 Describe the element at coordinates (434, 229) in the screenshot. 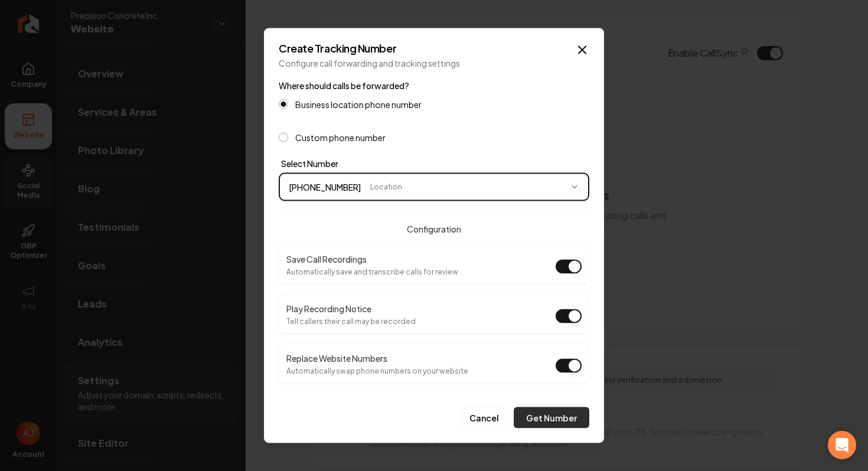

I see `h4: Configuration` at that location.